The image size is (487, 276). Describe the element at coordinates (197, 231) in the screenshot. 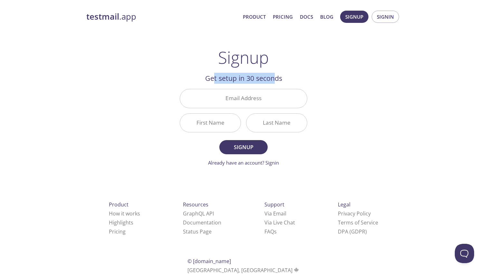

I see `a: Status Page` at that location.